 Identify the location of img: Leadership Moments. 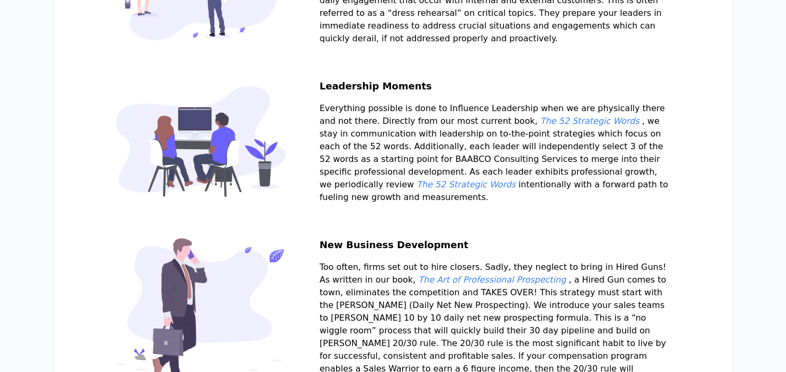
(201, 141).